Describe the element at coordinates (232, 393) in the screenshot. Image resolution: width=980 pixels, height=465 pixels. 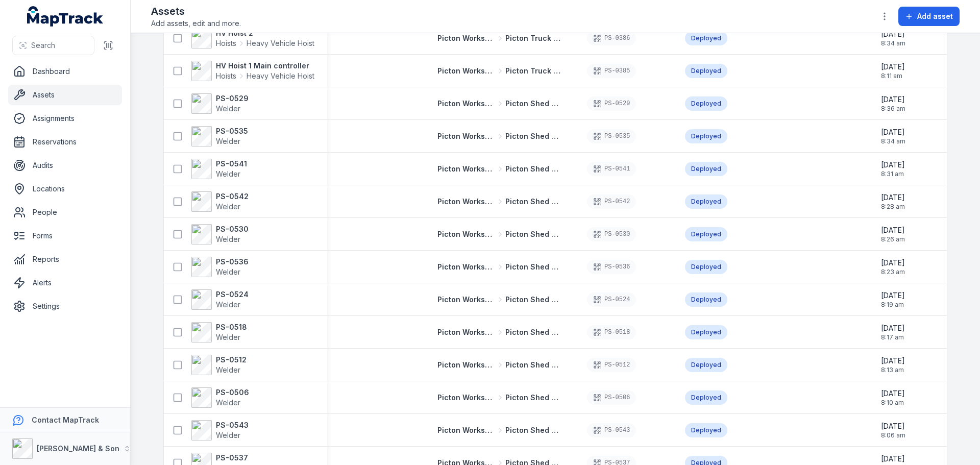
I see `strong: PS-0506` at that location.